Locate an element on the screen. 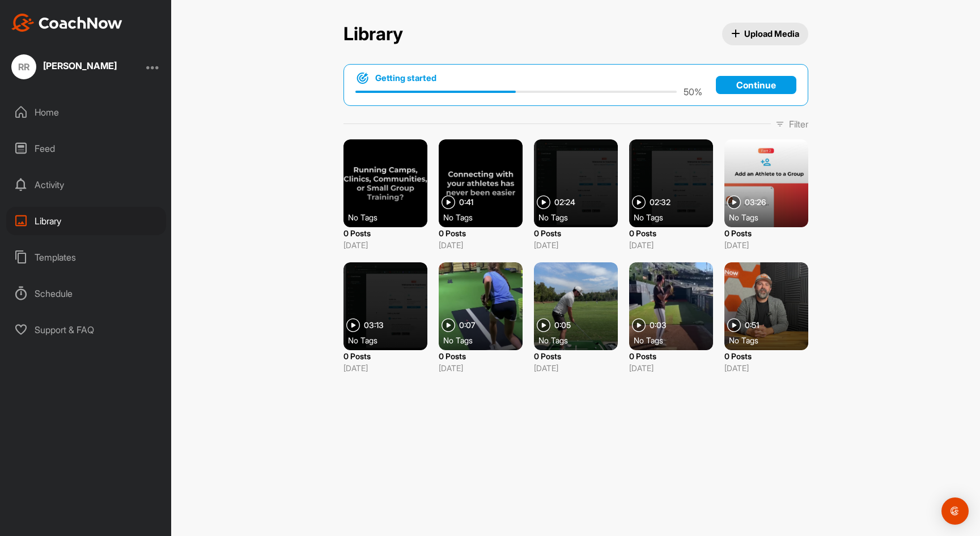 The image size is (980, 536). p: Filter is located at coordinates (798, 125).